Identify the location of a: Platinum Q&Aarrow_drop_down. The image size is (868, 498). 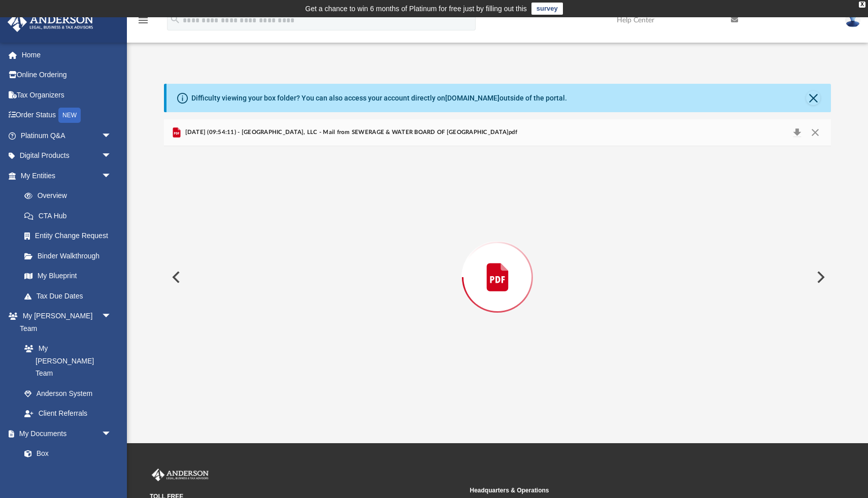
(67, 135).